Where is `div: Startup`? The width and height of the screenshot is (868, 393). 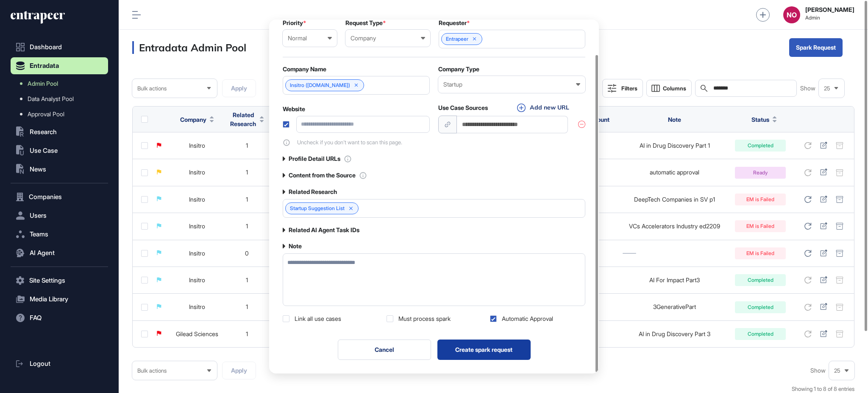 div: Startup is located at coordinates (512, 84).